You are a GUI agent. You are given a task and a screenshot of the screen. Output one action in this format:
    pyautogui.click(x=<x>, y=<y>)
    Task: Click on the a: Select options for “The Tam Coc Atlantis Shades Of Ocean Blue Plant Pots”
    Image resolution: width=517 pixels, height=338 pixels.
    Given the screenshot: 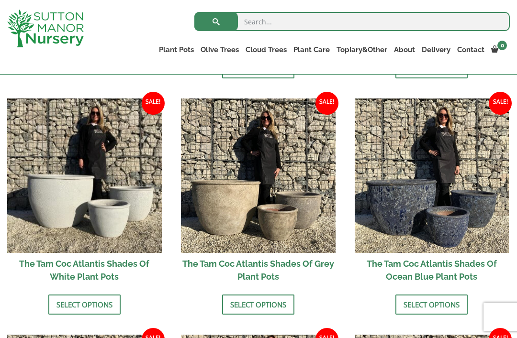 What is the action you would take?
    pyautogui.click(x=431, y=305)
    